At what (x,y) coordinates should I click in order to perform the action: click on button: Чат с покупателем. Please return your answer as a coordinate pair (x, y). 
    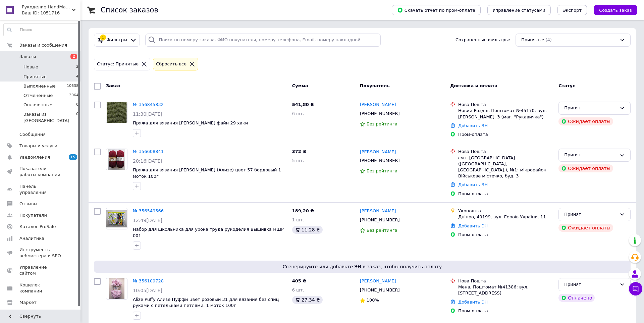
    Looking at the image, I should click on (636, 289).